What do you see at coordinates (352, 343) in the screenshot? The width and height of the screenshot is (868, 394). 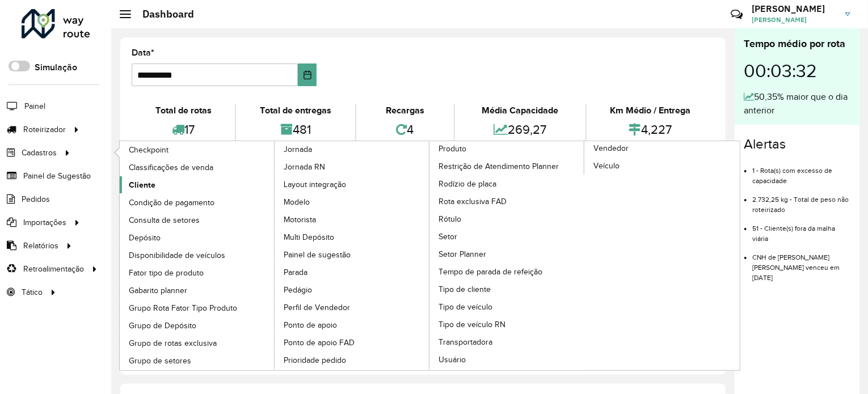 I see `a: Ponto de apoio FAD` at bounding box center [352, 343].